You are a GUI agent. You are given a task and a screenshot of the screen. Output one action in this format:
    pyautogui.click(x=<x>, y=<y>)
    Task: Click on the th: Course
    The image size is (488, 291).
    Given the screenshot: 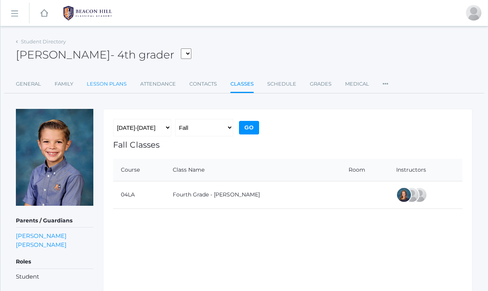 What is the action you would take?
    pyautogui.click(x=139, y=170)
    